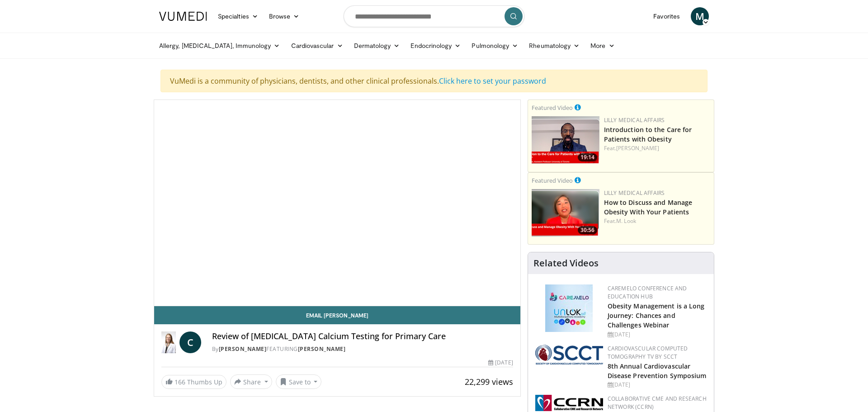  Describe the element at coordinates (492, 81) in the screenshot. I see `a: Click here to set your password` at that location.